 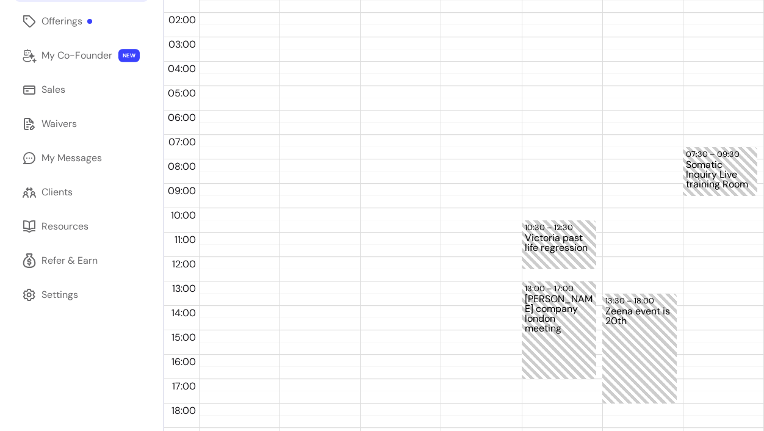 I want to click on span: 09:00, so click(x=182, y=190).